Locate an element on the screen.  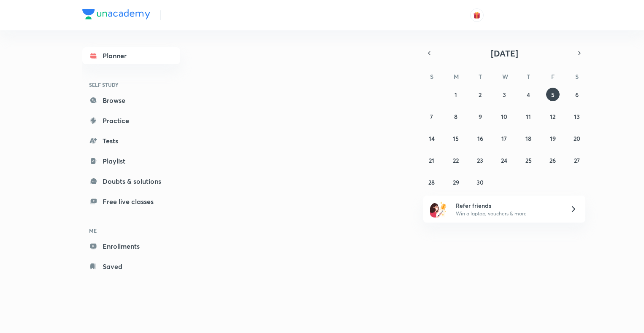
button: September 9, 2025 is located at coordinates (480, 117).